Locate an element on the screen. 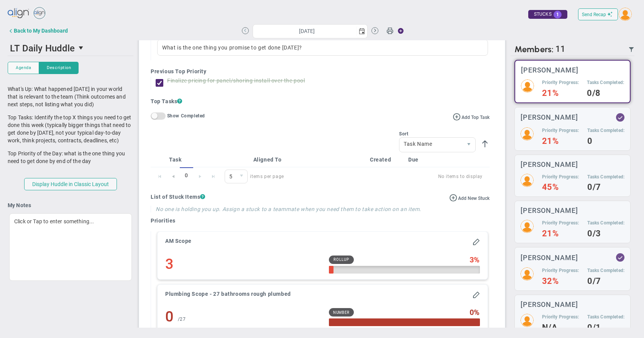 Image resolution: width=644 pixels, height=338 pixels. span: RollUp is located at coordinates (341, 259).